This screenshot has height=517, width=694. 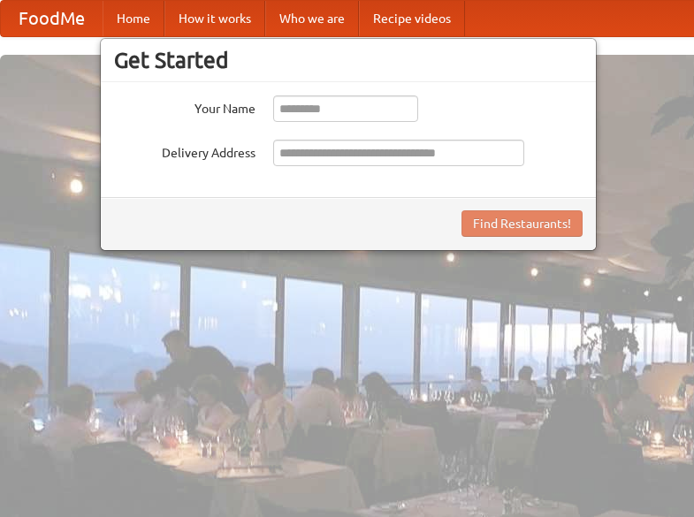 I want to click on label: Delivery Address, so click(x=185, y=150).